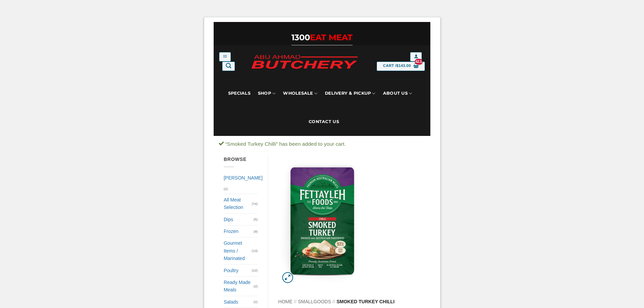  I want to click on a: Salads, so click(239, 302).